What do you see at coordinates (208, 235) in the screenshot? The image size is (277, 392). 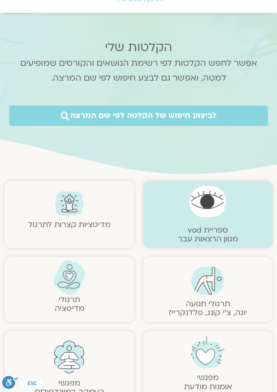 I see `a: ספריית vodמגוון הרצאות עבר` at bounding box center [208, 235].